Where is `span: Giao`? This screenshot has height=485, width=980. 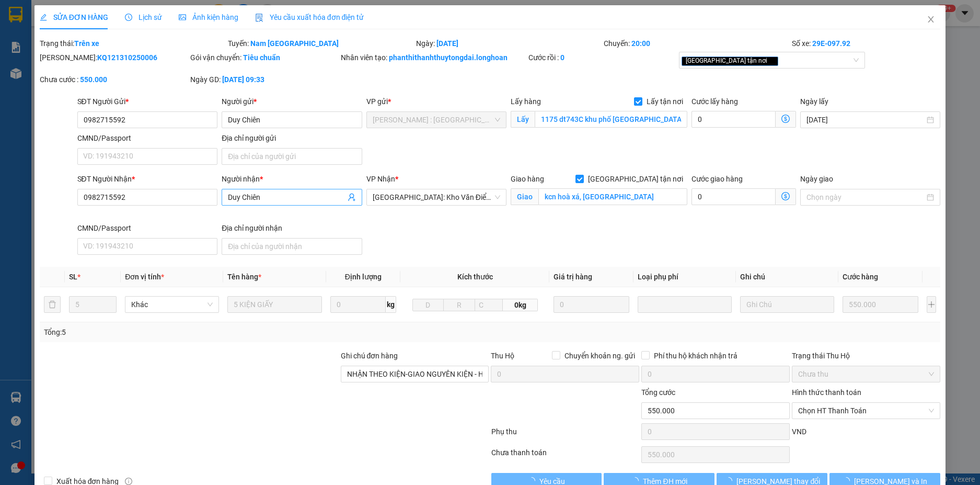
span: Giao is located at coordinates (524, 197).